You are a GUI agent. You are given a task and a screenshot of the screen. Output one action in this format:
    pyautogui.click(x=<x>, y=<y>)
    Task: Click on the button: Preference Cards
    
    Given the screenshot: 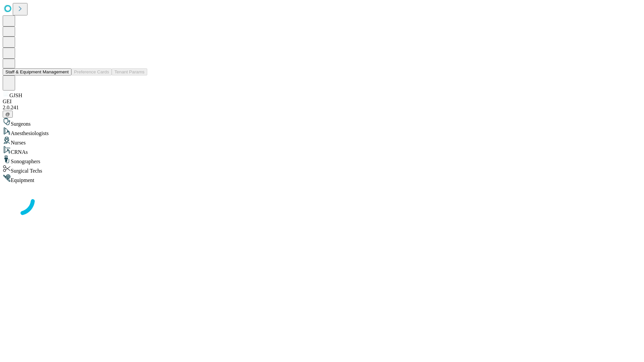 What is the action you would take?
    pyautogui.click(x=92, y=71)
    